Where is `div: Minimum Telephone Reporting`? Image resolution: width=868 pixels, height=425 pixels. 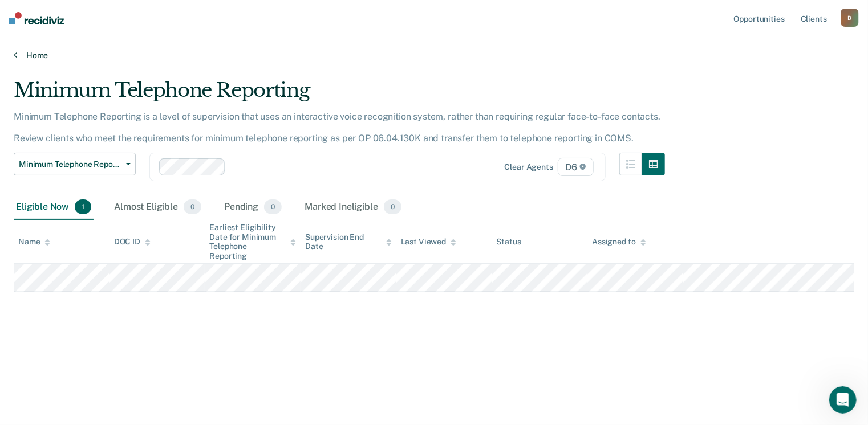
div: Minimum Telephone Reporting is located at coordinates (340, 95).